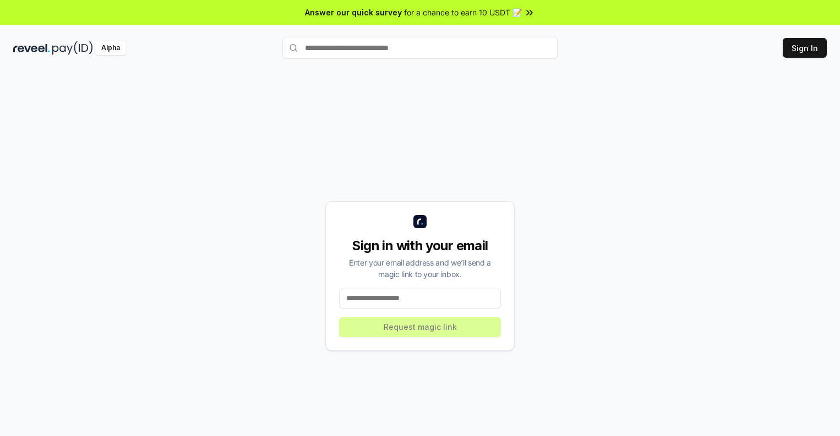 This screenshot has width=840, height=436. What do you see at coordinates (804, 48) in the screenshot?
I see `button: Sign In` at bounding box center [804, 48].